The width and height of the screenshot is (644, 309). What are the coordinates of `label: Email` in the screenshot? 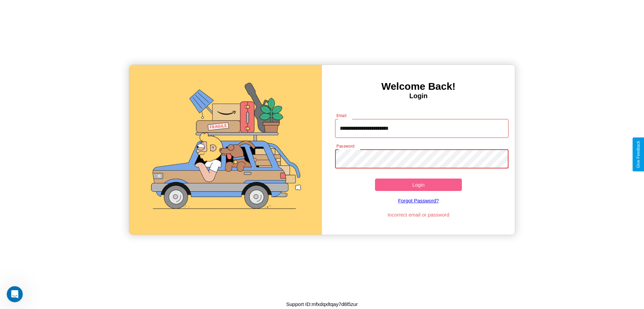 It's located at (342, 115).